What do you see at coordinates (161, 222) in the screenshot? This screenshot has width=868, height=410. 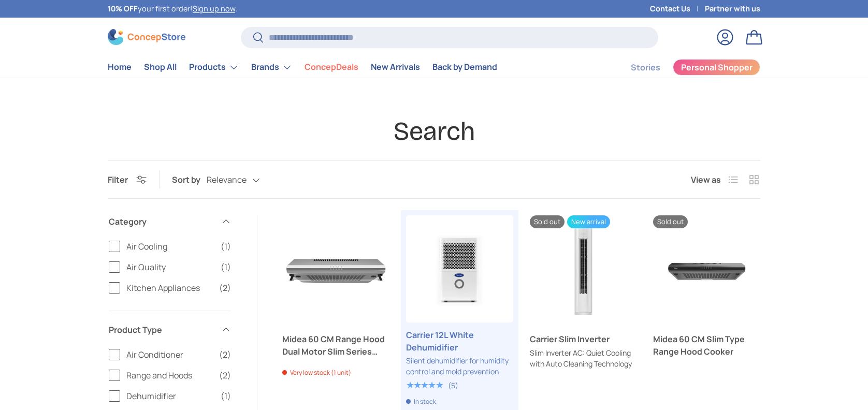 I see `span: Category` at bounding box center [161, 222].